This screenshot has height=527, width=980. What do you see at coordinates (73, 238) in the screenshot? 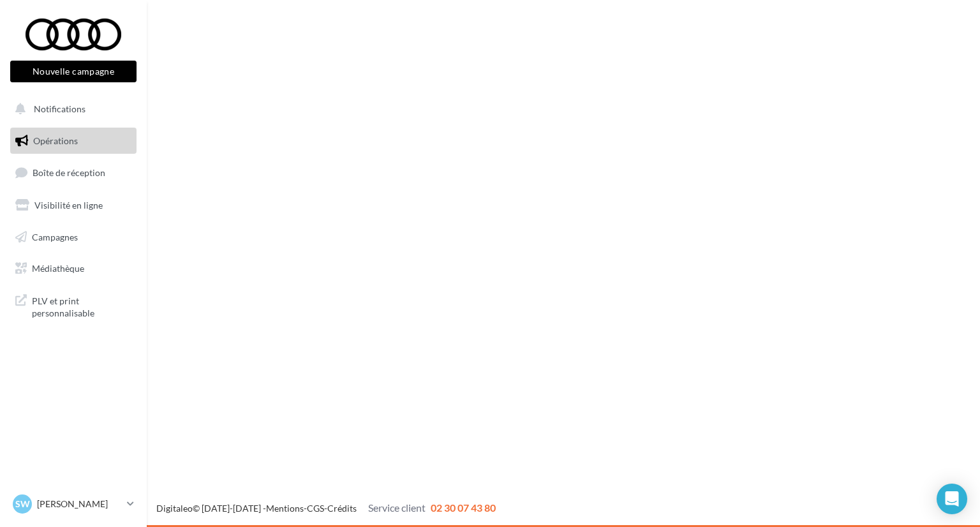
I see `a: Campagnes` at bounding box center [73, 238].